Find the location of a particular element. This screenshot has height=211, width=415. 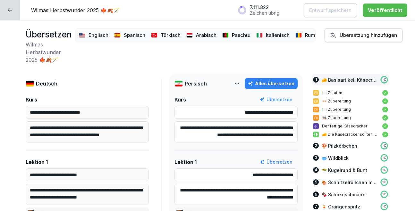

p: 🍽️ Zutaten is located at coordinates (350, 93).